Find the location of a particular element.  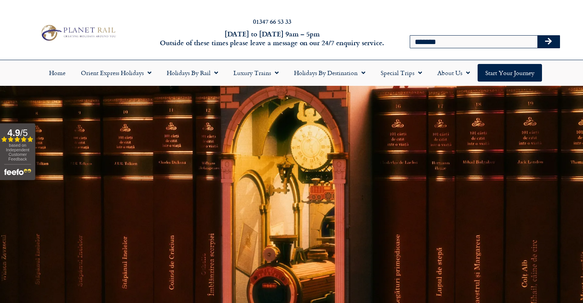

a: 01347 66 53 33 is located at coordinates (272, 21).